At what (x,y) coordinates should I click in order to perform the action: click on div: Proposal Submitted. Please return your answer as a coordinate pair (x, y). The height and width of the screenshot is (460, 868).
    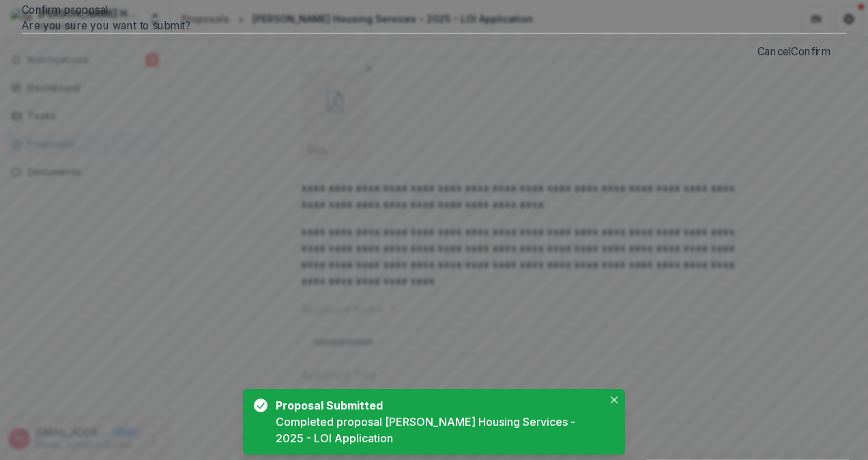
    Looking at the image, I should click on (437, 406).